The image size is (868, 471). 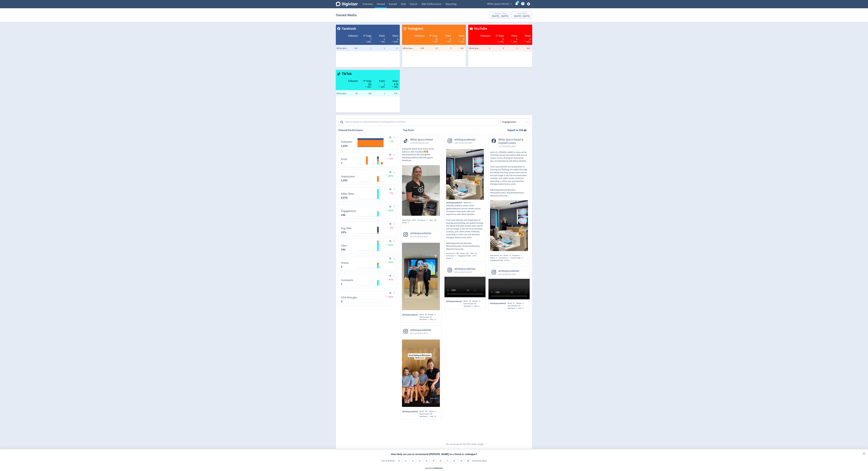 What do you see at coordinates (864, 454) in the screenshot?
I see `div: Close survey` at bounding box center [864, 454].